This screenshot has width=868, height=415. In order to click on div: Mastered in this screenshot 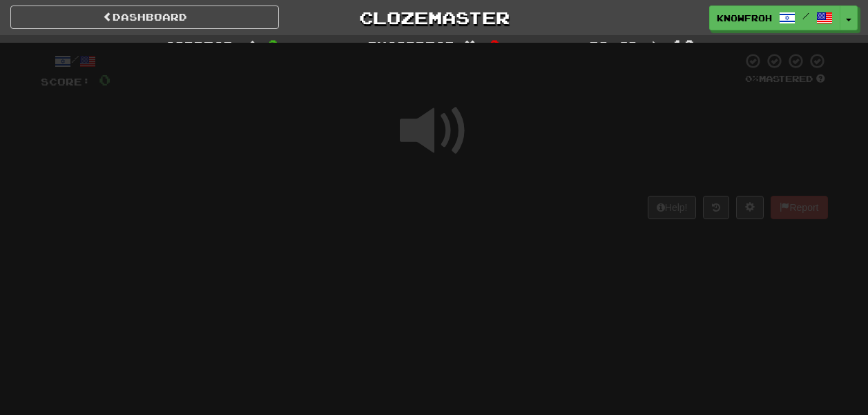, I will do `click(785, 79)`.